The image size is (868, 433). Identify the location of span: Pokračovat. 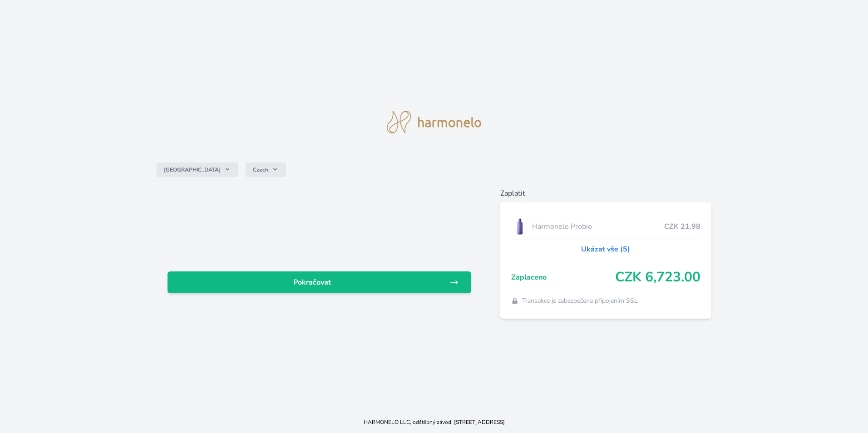
(312, 283).